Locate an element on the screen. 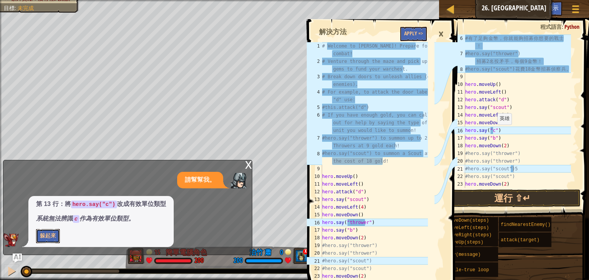 This screenshot has width=589, height=280. span: moveLeft(steps) is located at coordinates (468, 228).